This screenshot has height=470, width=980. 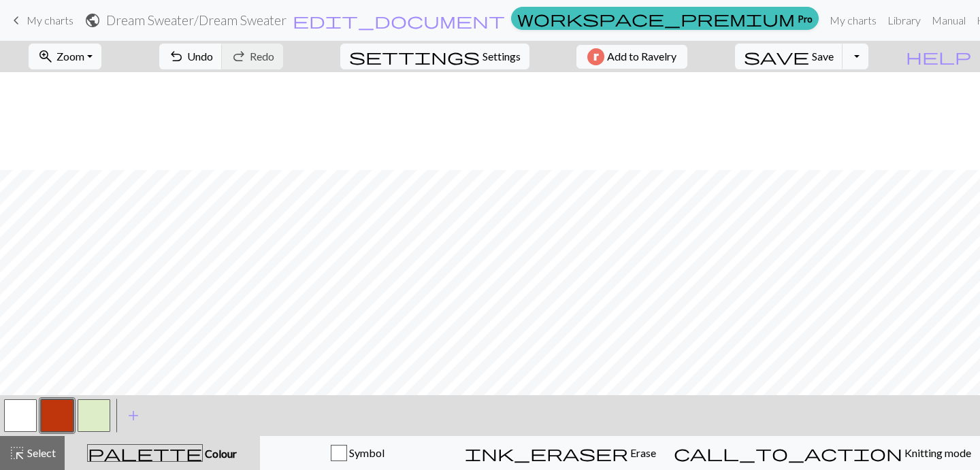 I want to click on button: Erase, so click(x=560, y=453).